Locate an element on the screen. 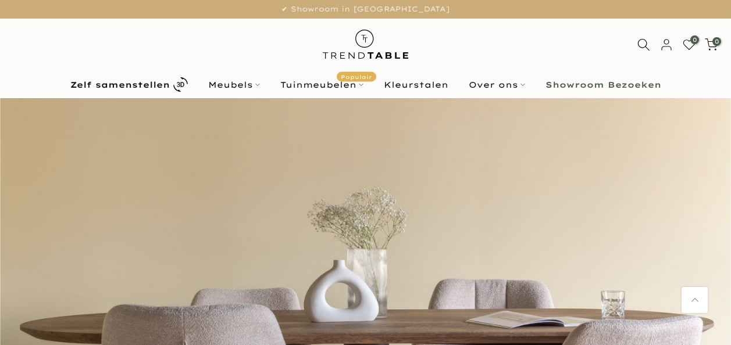  a: Over ons is located at coordinates (497, 85).